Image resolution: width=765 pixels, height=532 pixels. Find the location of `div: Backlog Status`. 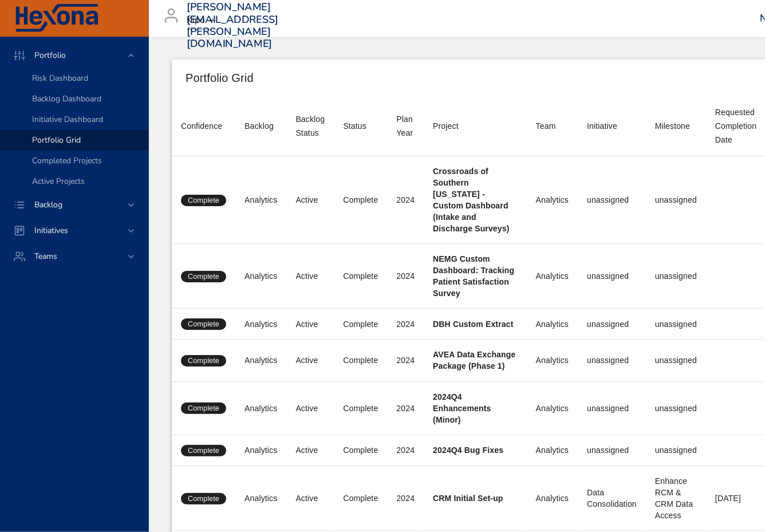

div: Backlog Status is located at coordinates (310, 126).